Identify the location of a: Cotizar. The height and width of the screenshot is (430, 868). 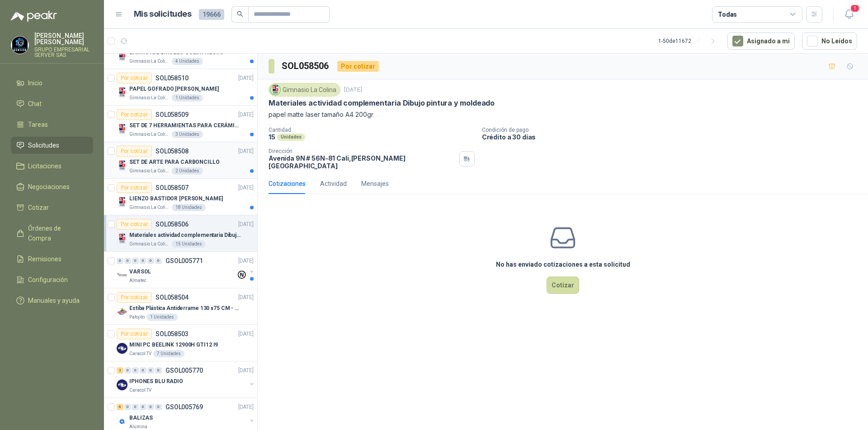
(52, 207).